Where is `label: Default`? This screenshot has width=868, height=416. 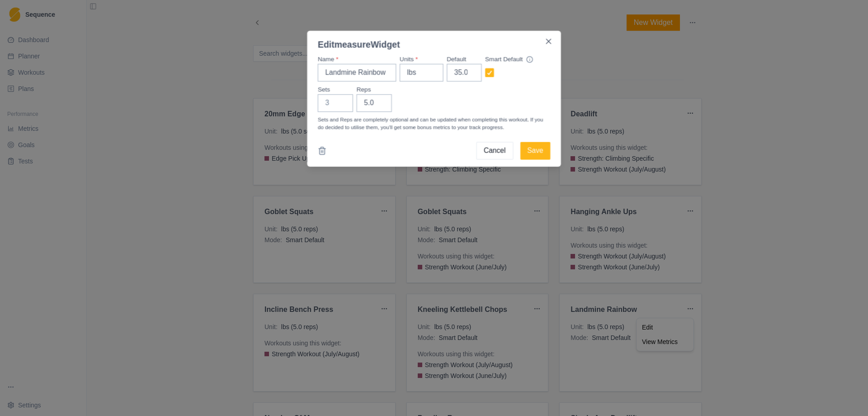 label: Default is located at coordinates (461, 60).